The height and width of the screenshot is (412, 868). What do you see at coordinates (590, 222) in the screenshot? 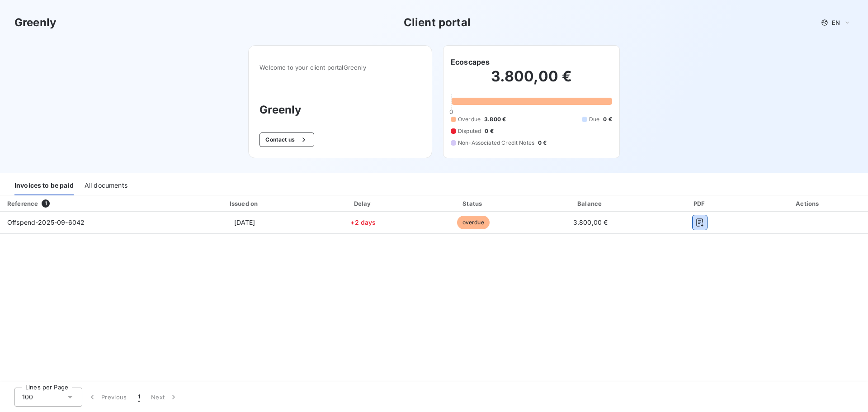
I see `span: 3.800,00 €` at bounding box center [590, 222].